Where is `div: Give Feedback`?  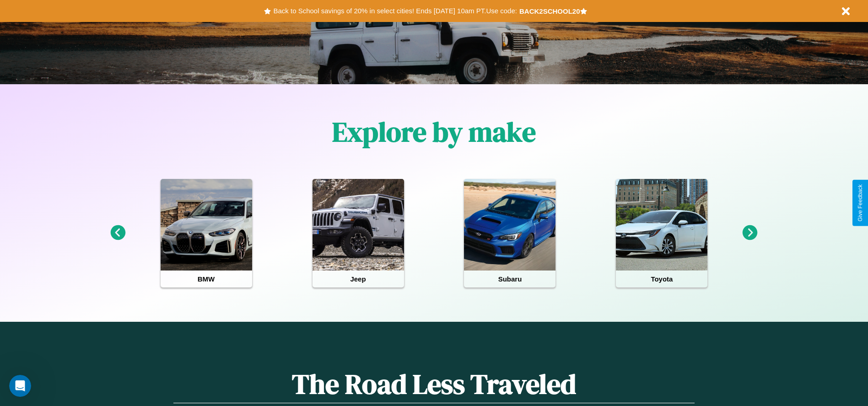
div: Give Feedback is located at coordinates (861, 203).